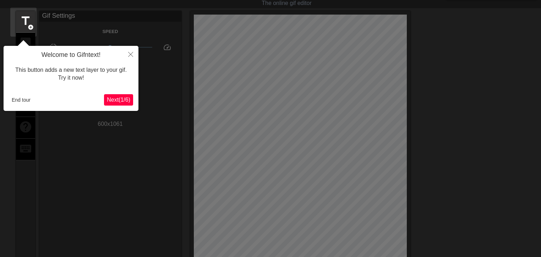 The height and width of the screenshot is (257, 541). Describe the element at coordinates (119, 99) in the screenshot. I see `span: Next ( 1 / 6 )` at that location.